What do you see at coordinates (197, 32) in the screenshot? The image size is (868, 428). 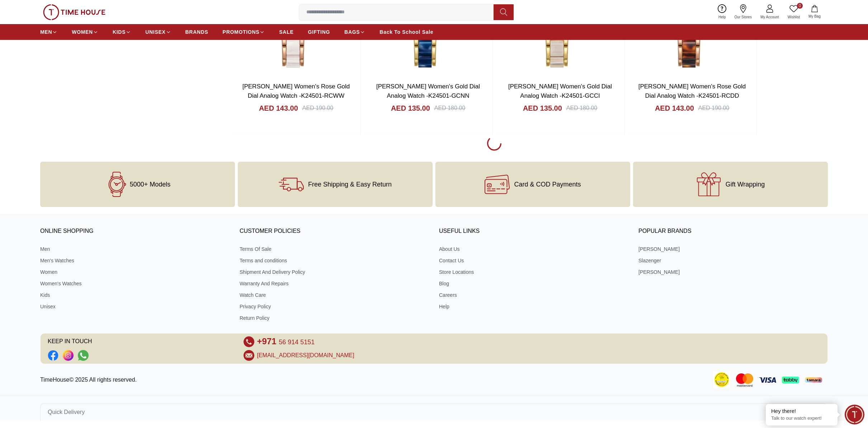 I see `a: BRANDS` at bounding box center [197, 32].